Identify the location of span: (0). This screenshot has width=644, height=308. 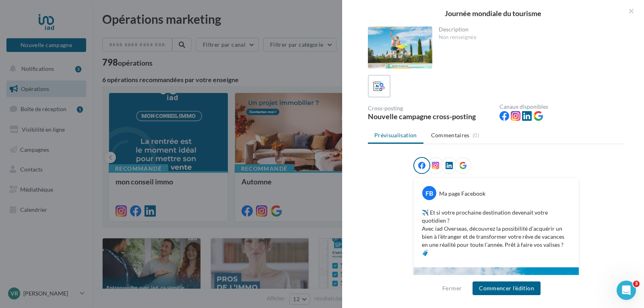
(476, 135).